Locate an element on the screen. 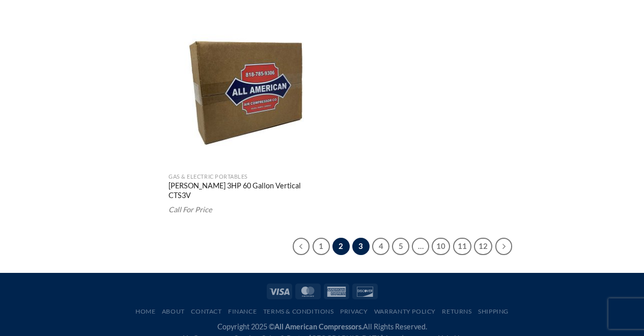  nav: Product Pagination is located at coordinates (402, 246).